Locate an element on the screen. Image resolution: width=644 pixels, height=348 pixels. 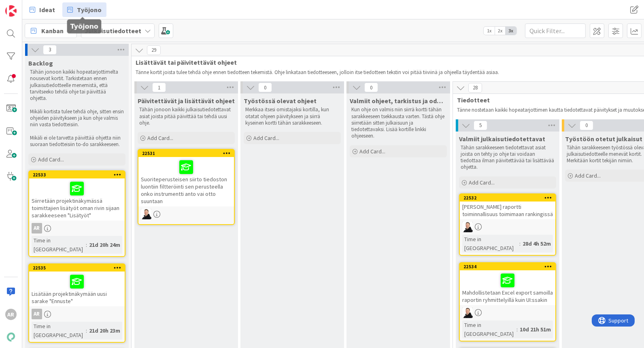
span: 1 is located at coordinates (159, 87).